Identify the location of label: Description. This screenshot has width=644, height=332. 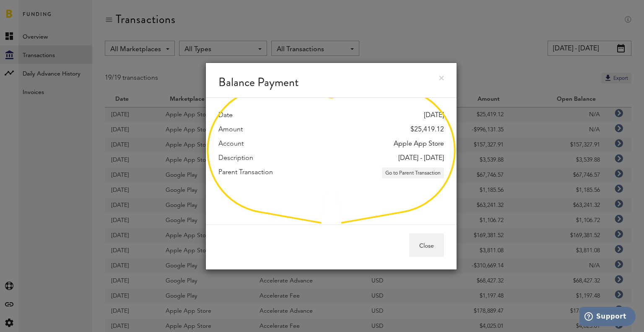
(236, 159).